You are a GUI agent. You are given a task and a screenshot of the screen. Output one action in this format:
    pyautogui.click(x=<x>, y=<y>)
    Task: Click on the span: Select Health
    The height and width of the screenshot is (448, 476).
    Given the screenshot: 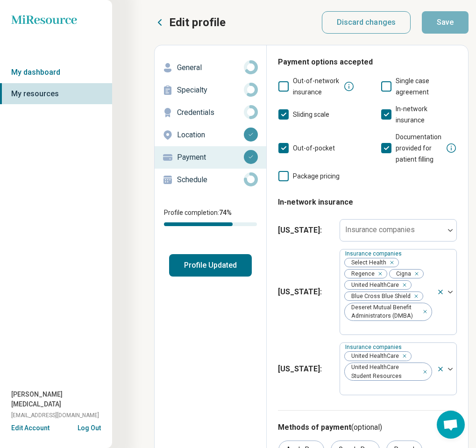 What is the action you would take?
    pyautogui.click(x=366, y=263)
    